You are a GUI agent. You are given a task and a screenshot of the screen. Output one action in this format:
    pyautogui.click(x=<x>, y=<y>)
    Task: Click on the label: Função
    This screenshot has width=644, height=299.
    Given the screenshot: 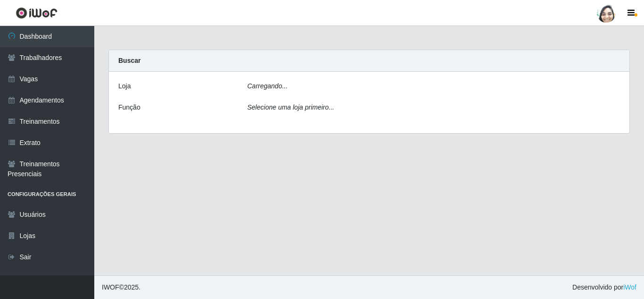 What is the action you would take?
    pyautogui.click(x=130, y=107)
    